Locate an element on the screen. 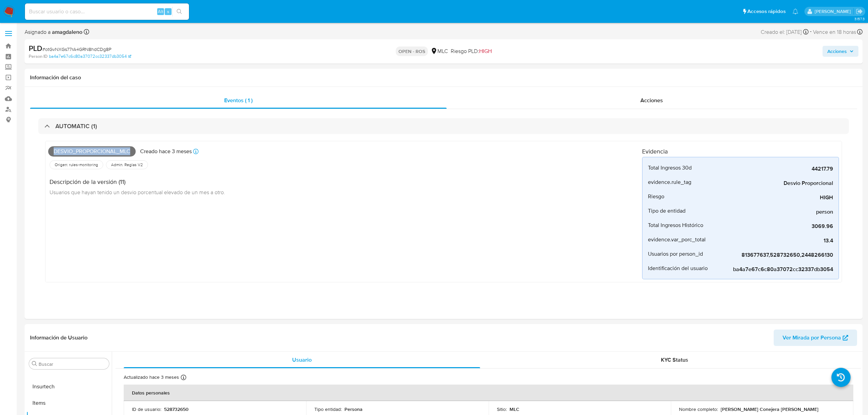 This screenshot has height=415, width=868. p: ID de usuario : is located at coordinates (147, 409).